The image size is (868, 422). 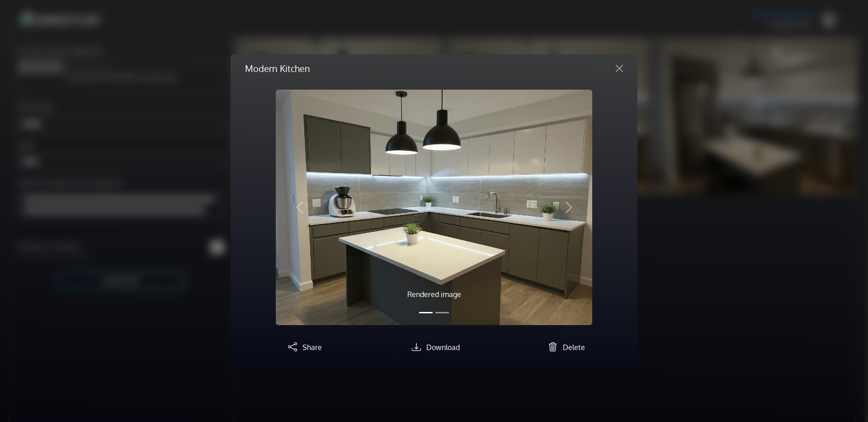 What do you see at coordinates (565, 347) in the screenshot?
I see `button: Delete` at bounding box center [565, 347].